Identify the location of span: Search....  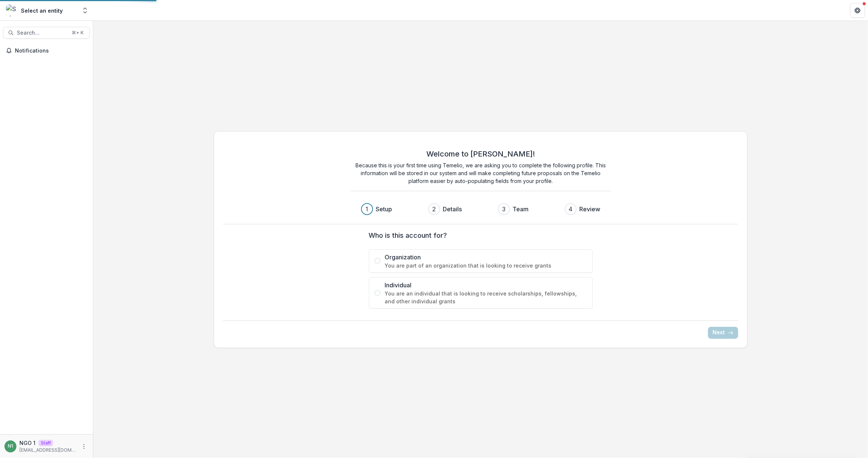
(41, 33).